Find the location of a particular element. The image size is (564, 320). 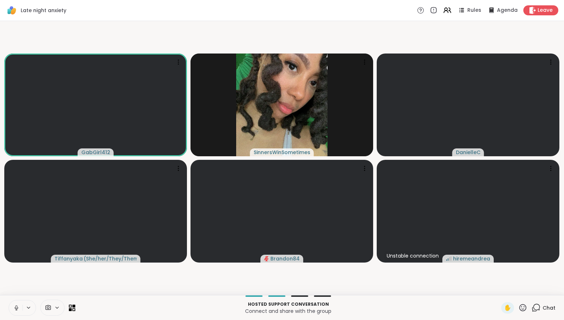

span: ( She/her/They/Them ) is located at coordinates (110, 259).